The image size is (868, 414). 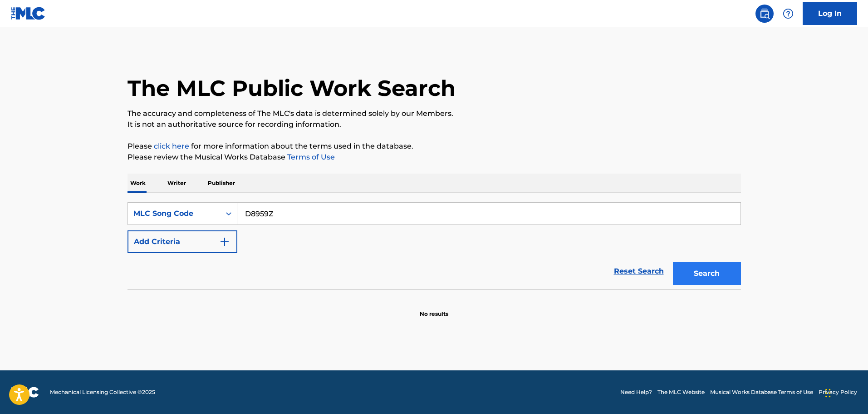 I want to click on a: Musical Works Database Terms of Use, so click(x=762, y=392).